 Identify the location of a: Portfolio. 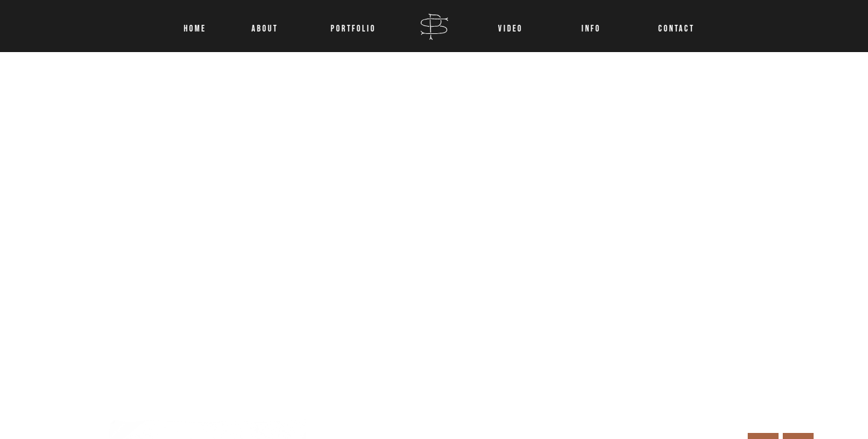
(353, 26).